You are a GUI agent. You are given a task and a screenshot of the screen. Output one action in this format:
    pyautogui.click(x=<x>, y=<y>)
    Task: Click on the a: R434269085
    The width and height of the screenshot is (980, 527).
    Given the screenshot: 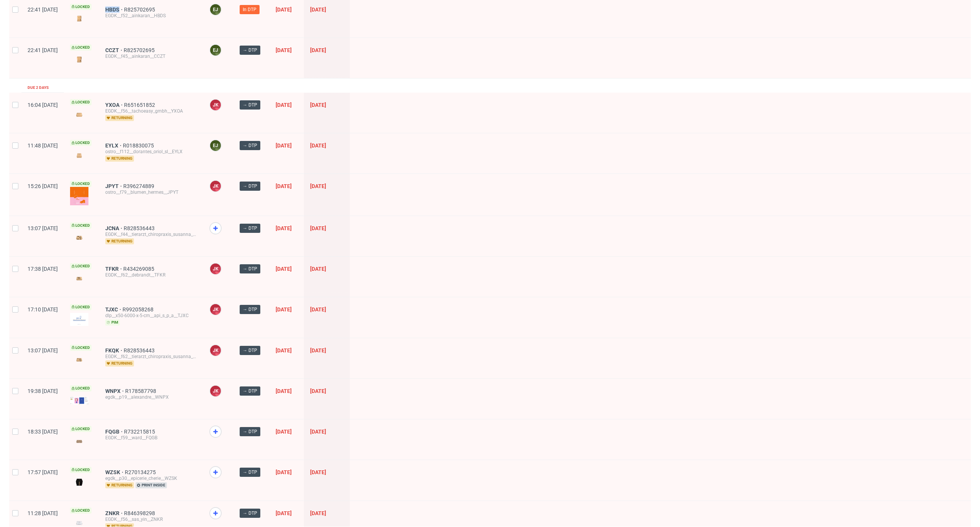 What is the action you would take?
    pyautogui.click(x=140, y=268)
    